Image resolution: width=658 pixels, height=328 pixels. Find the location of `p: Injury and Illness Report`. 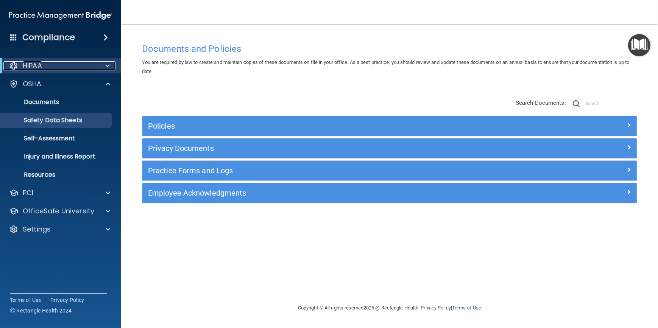

p: Injury and Illness Report is located at coordinates (56, 157).